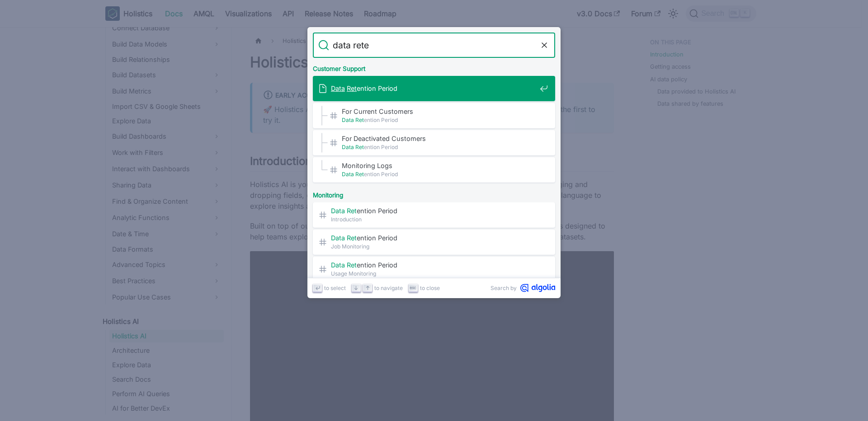 This screenshot has width=868, height=421. What do you see at coordinates (434, 170) in the screenshot?
I see `a: Monitoring Logs​Data Retention Period` at bounding box center [434, 170].